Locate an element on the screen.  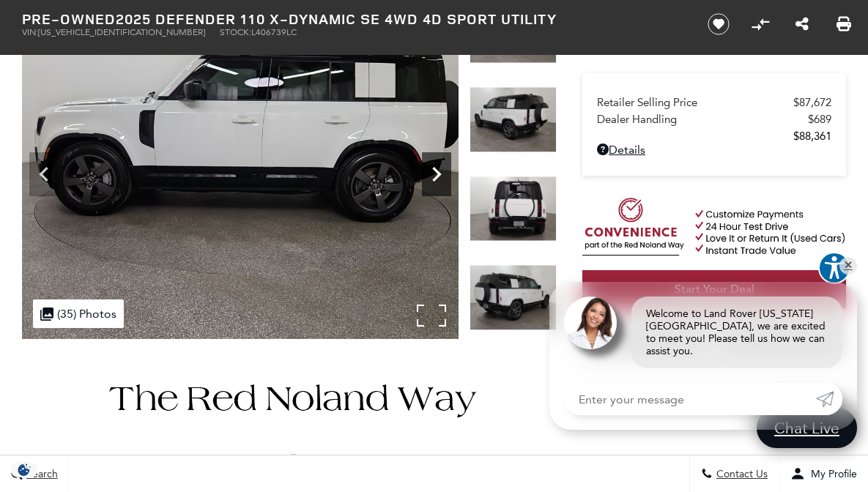
section: Click to Open Cookie Consent Modal is located at coordinates (24, 470).